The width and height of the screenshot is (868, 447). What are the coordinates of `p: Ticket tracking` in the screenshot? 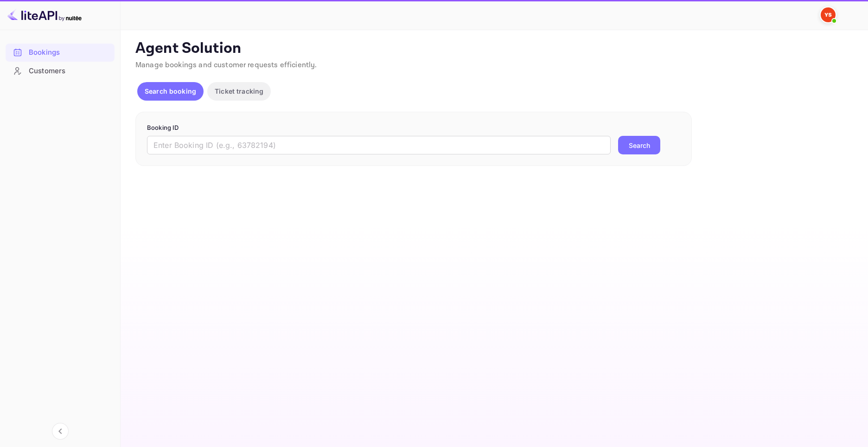 It's located at (239, 90).